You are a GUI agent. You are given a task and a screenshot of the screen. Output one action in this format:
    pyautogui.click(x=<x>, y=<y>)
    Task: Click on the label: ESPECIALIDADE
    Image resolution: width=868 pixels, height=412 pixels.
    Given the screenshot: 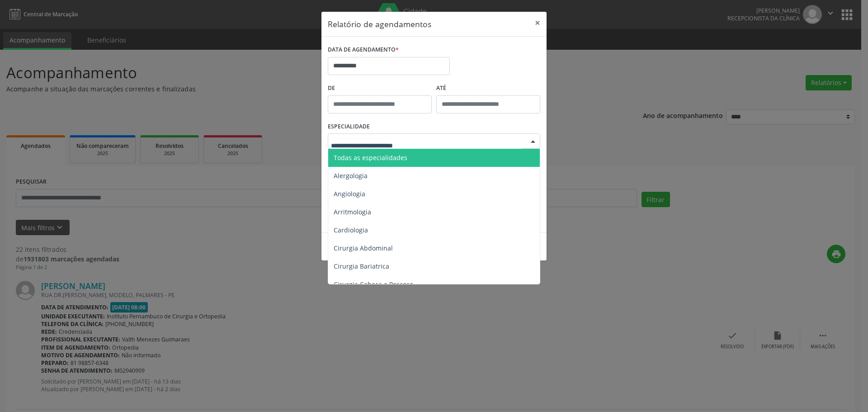 What is the action you would take?
    pyautogui.click(x=348, y=127)
    